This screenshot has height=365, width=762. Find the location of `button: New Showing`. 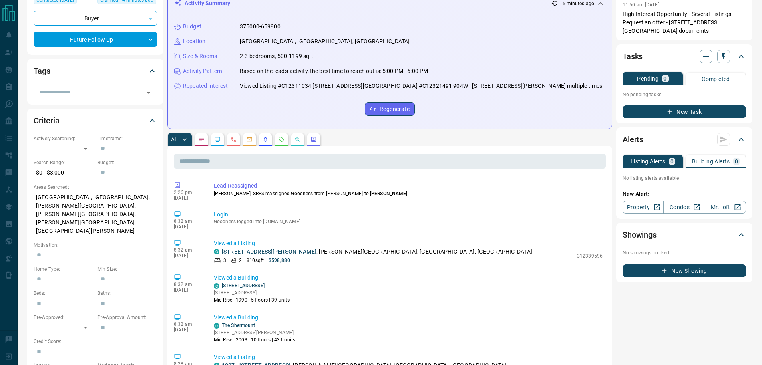

button: New Showing is located at coordinates (684, 271).